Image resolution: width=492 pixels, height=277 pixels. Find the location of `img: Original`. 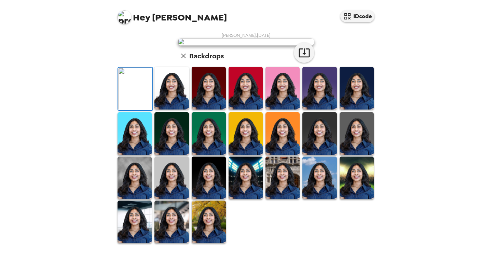

img: Original is located at coordinates (135, 89).